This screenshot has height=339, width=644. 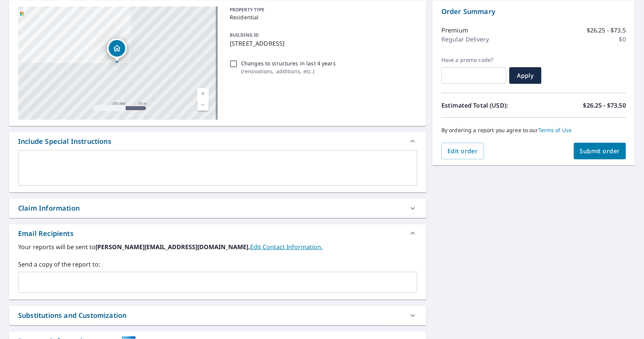 I want to click on p: Order Summary, so click(x=534, y=12).